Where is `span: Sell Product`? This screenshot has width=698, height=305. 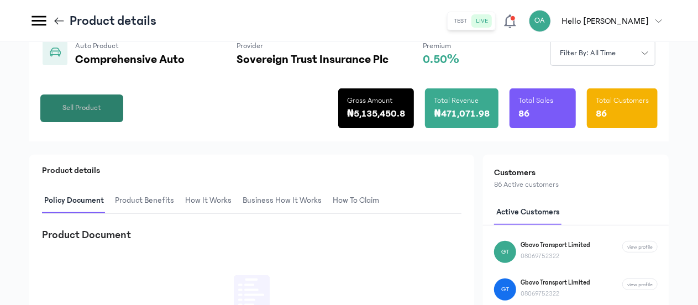
span: Sell Product is located at coordinates (82, 108).